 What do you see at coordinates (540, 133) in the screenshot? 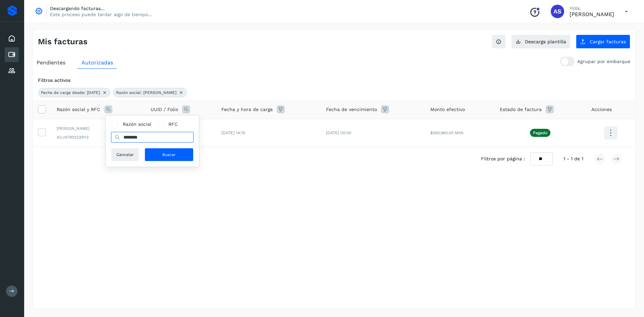
I see `p: Pagado` at bounding box center [540, 133].